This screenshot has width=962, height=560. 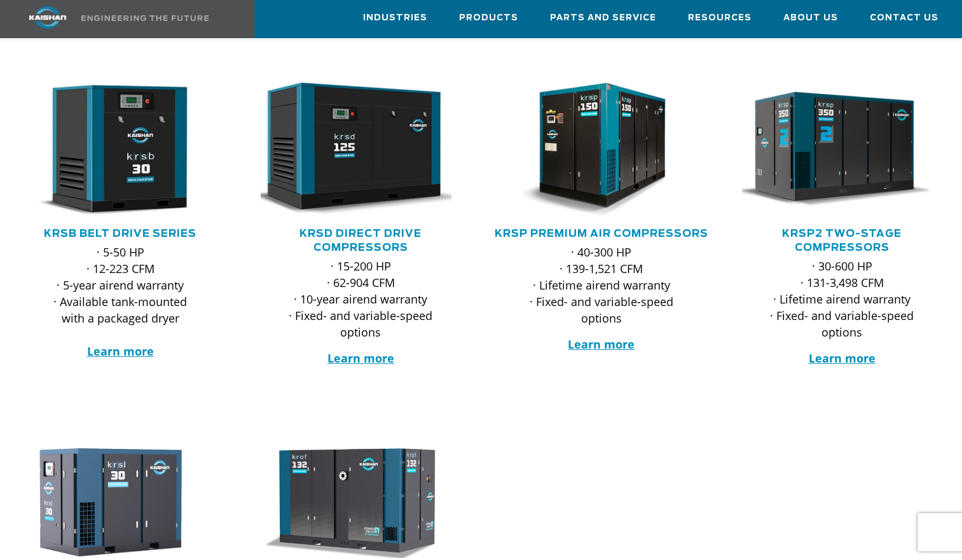 What do you see at coordinates (720, 17) in the screenshot?
I see `span: Resources` at bounding box center [720, 17].